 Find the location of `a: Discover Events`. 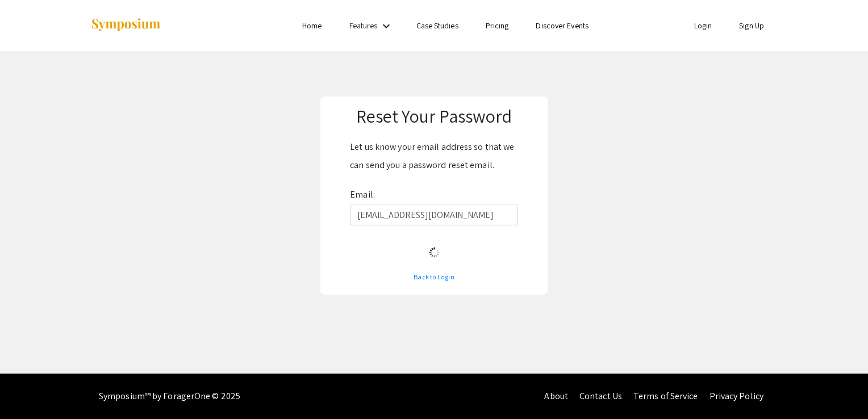

a: Discover Events is located at coordinates (562, 25).